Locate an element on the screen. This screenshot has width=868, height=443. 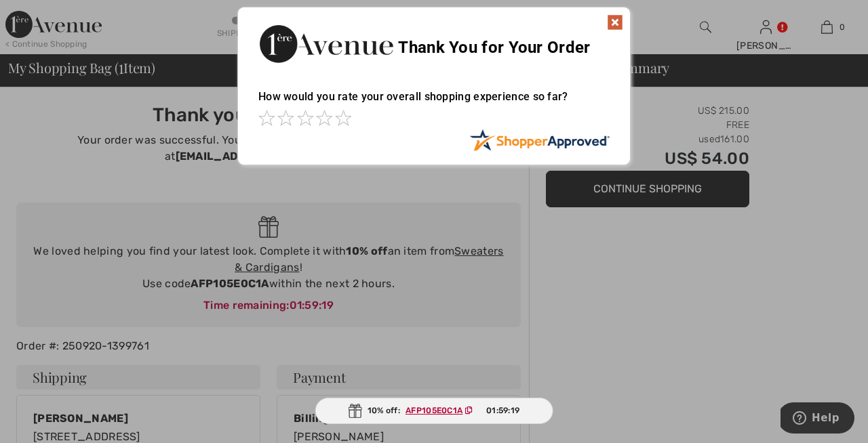
img: x is located at coordinates (615, 23).